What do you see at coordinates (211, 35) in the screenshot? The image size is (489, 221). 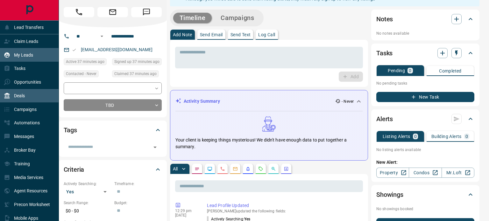 I see `p: Send Email` at bounding box center [211, 35].